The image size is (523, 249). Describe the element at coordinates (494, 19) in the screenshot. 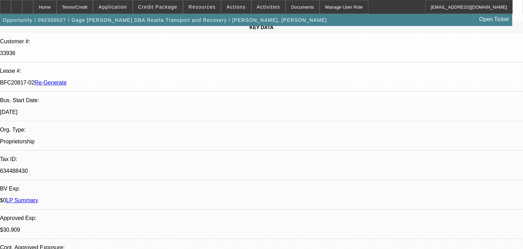

I see `a: Open Ticket` at that location.